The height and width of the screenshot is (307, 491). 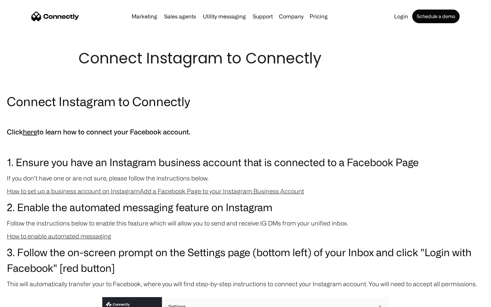 What do you see at coordinates (27, 300) in the screenshot?
I see `ul: Language list` at bounding box center [27, 300].